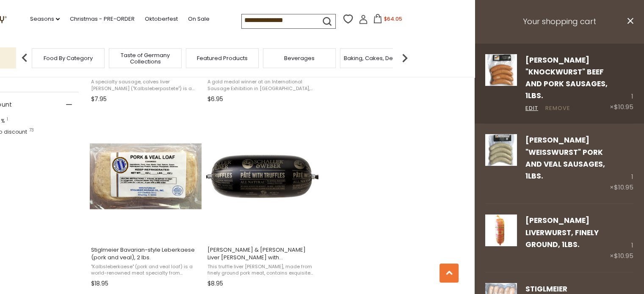 The image size is (644, 294). Describe the element at coordinates (377, 58) in the screenshot. I see `span: Baking, Cakes, Desserts` at that location.